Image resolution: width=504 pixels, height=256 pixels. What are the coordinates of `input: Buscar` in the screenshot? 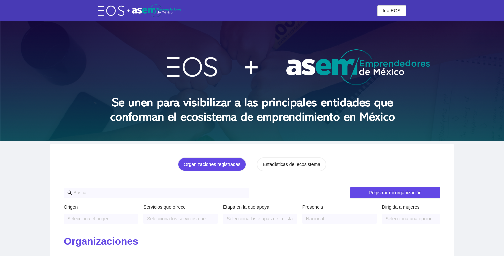 It's located at (159, 193).